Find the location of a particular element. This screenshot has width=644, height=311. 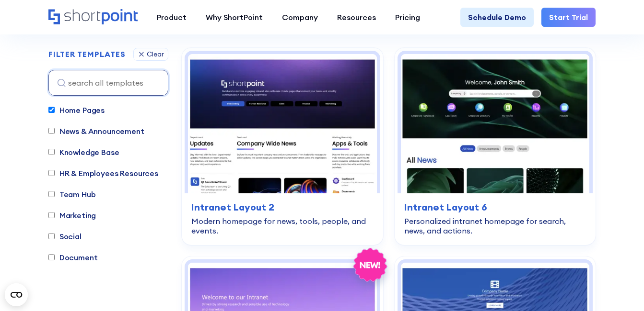

div: Why ShortPoint is located at coordinates (234, 17).